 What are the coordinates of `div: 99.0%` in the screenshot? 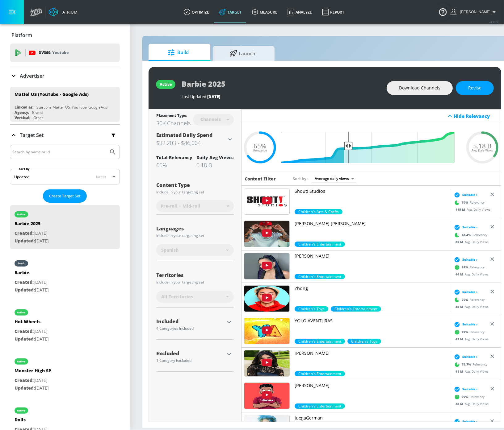 It's located at (320, 276).